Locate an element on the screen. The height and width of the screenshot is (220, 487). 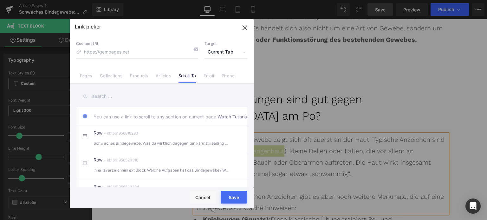
div: Neben diesen typischen Anzeichen gibt es aber noch weitere Merkmale, die auf eine Bindegewebsschw... is located at coordinates (229, 184).